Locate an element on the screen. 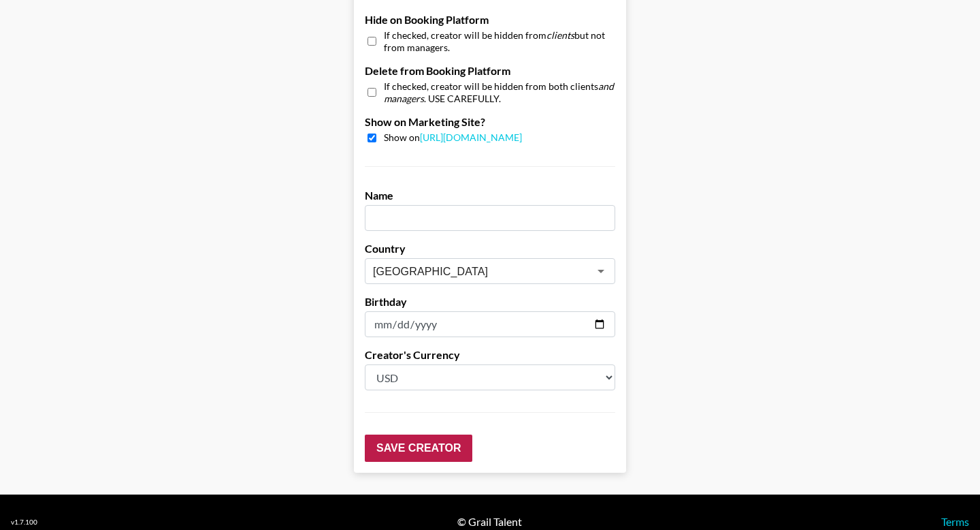  label: Country is located at coordinates (490, 249).